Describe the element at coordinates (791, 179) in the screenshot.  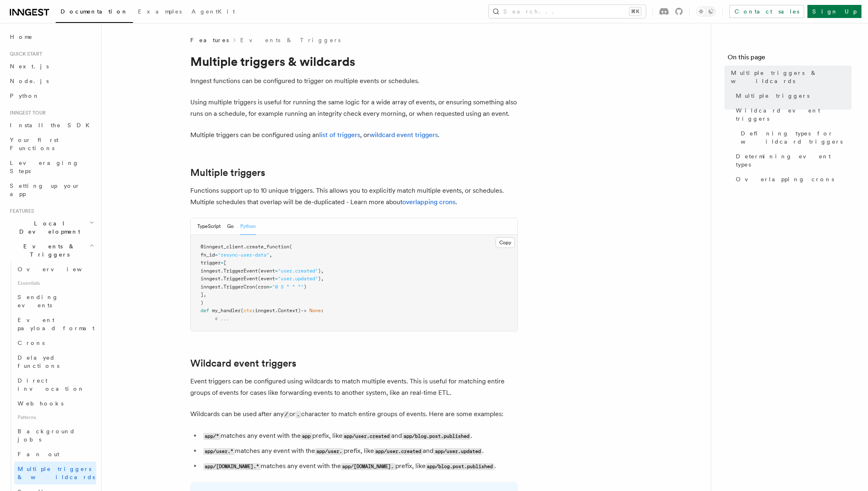
I see `a: Overlapping crons` at that location.